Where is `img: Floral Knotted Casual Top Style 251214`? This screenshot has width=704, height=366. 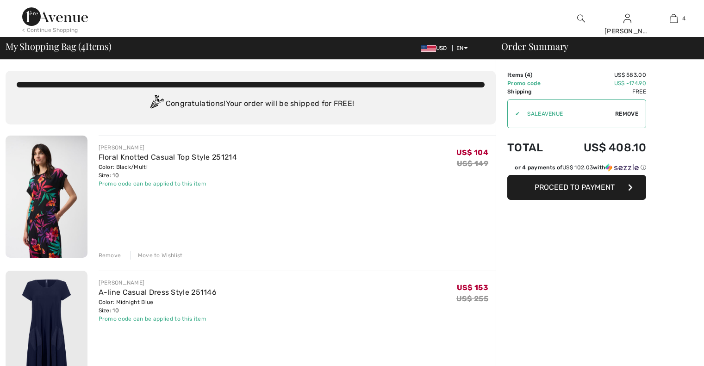 img: Floral Knotted Casual Top Style 251214 is located at coordinates (46, 197).